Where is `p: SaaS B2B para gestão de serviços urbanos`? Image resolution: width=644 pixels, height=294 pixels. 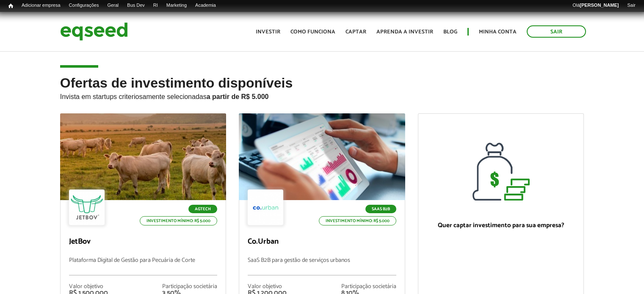 p: SaaS B2B para gestão de serviços urbanos is located at coordinates (321, 266).